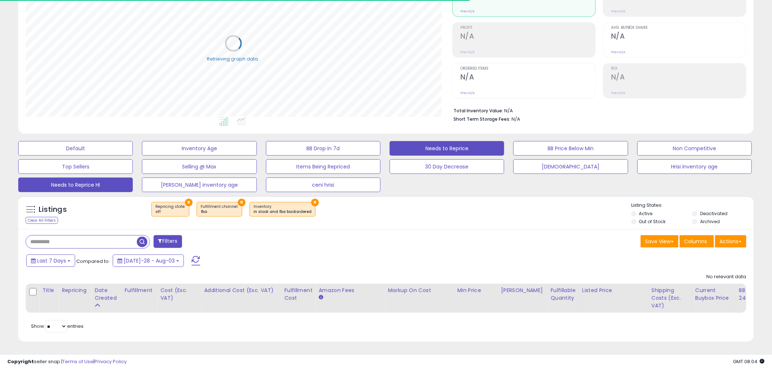  Describe the element at coordinates (727, 277) in the screenshot. I see `div: No relevant data` at that location.